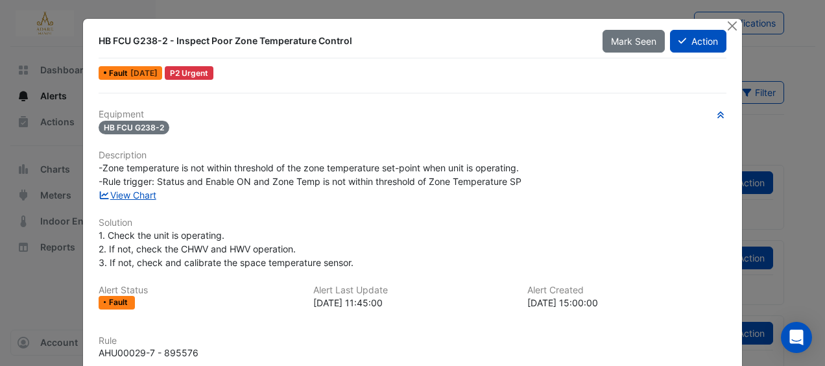 This screenshot has width=825, height=366. I want to click on button: Action, so click(698, 41).